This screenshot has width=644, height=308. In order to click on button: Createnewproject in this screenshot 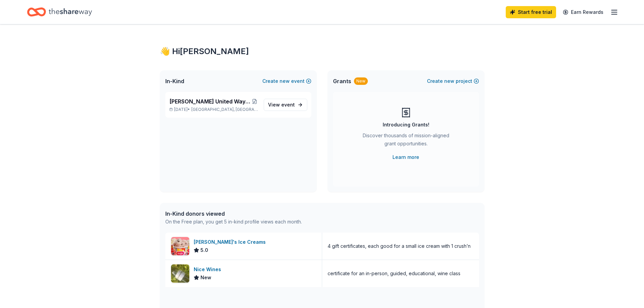, I will do `click(453, 81)`.